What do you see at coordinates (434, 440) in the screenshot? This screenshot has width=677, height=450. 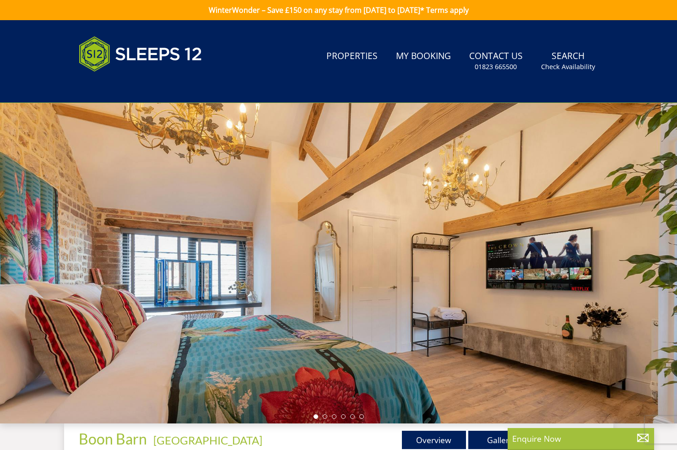 I see `a: Overview` at bounding box center [434, 440].